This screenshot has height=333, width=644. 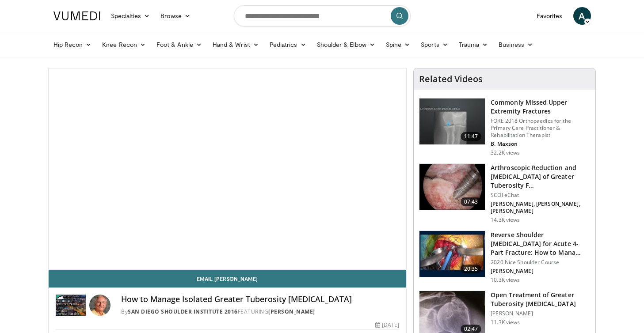 I want to click on a: Spine, so click(x=398, y=45).